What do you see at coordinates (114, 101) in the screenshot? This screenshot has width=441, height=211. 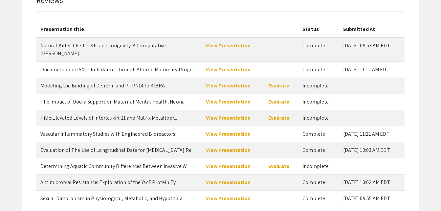 I see `span: The Impact of Doula Support on Maternal Mental Health, NeonatalOutcomes, and Epidural Use: Correl...` at bounding box center [114, 101].